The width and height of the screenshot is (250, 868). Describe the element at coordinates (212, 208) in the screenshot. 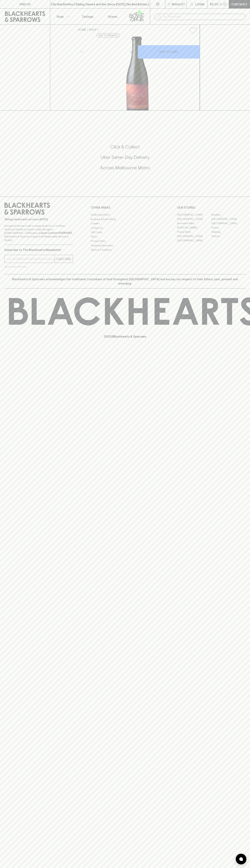

I see `p: OUR STORES` at that location.